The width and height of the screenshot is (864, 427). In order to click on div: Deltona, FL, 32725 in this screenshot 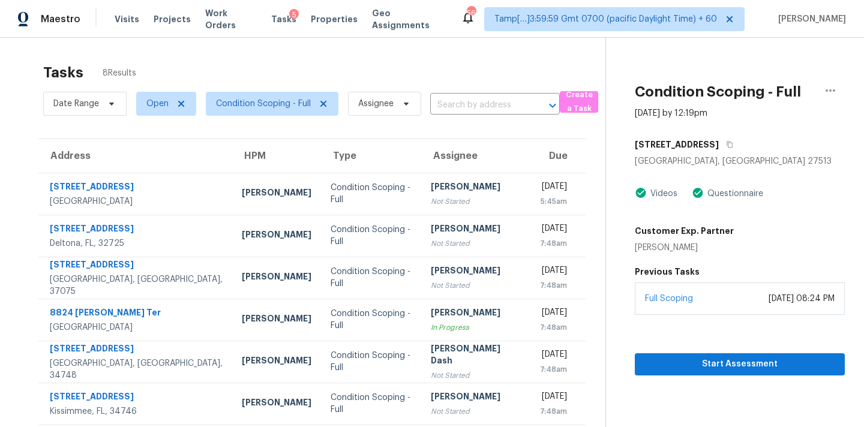, I will do `click(136, 244)`.